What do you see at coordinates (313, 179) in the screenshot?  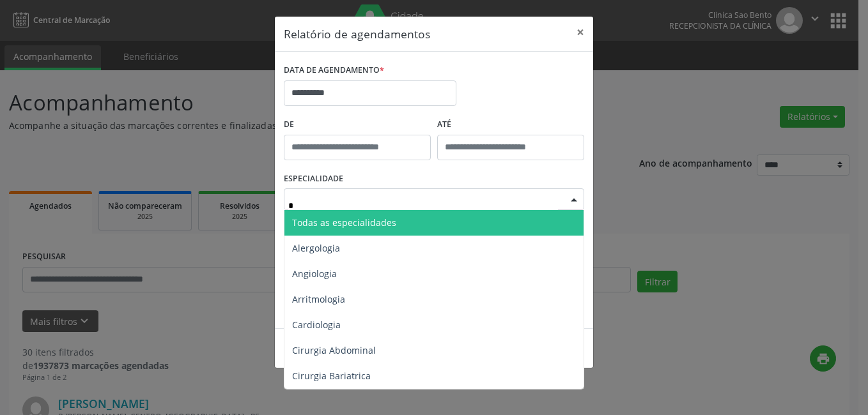 I see `label: ESPECIALIDADE` at bounding box center [313, 179].